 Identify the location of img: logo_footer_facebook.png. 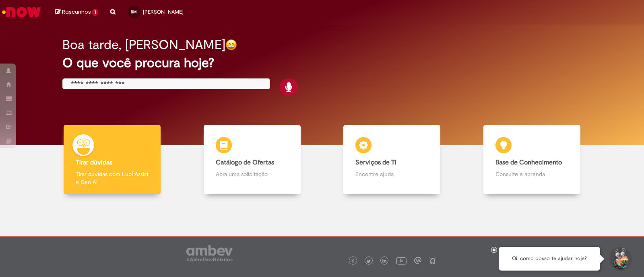
(353, 261).